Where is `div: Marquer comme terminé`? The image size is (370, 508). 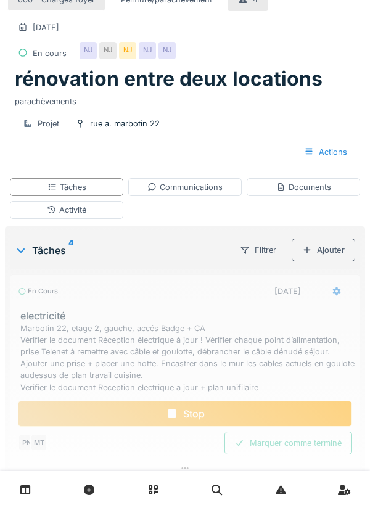 div: Marquer comme terminé is located at coordinates (288, 443).